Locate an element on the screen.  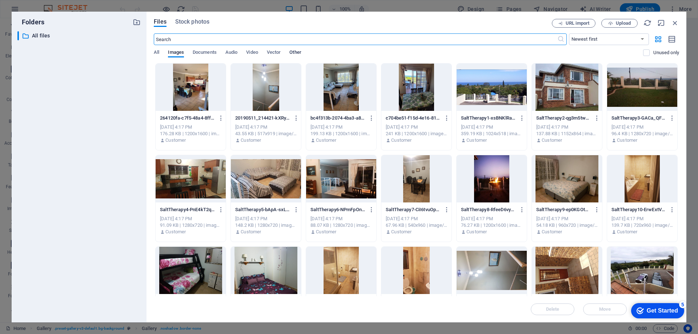
p: Displays only files that are not in use on the website. Files added during this session can still... is located at coordinates (666, 53).